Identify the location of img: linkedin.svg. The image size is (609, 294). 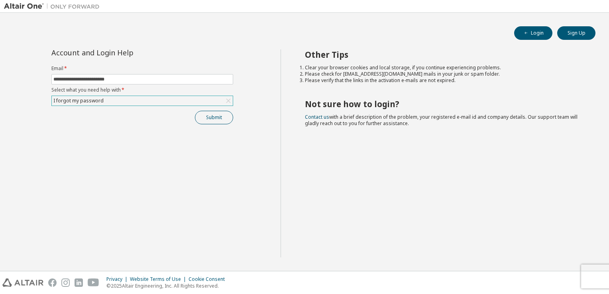
(79, 283).